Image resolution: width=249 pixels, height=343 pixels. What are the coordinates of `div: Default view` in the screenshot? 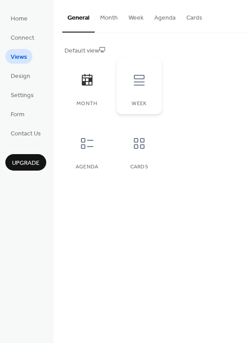 It's located at (150, 51).